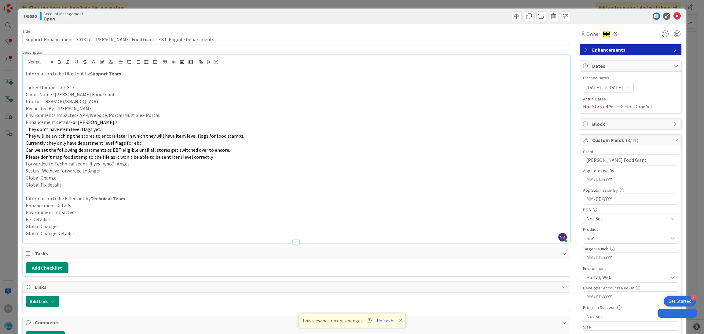 This screenshot has height=334, width=704. I want to click on button: Add Checklist, so click(47, 268).